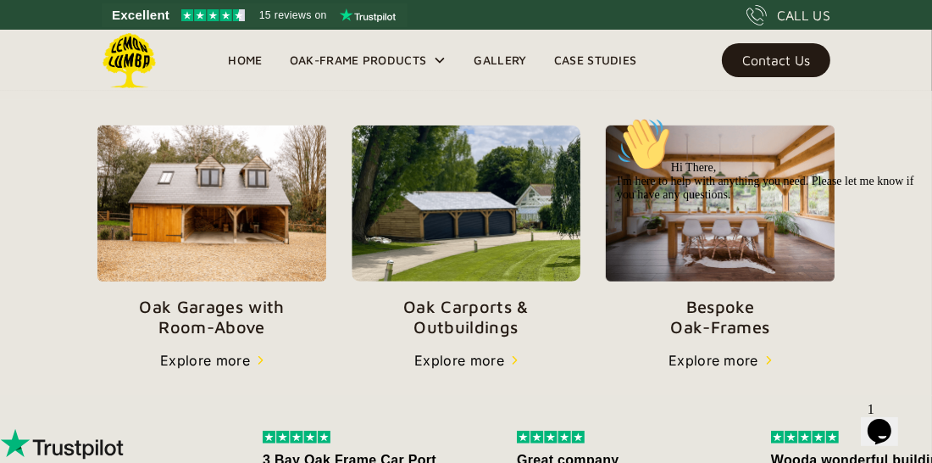  Describe the element at coordinates (720, 231) in the screenshot. I see `a: BespokeOak-Frames` at that location.